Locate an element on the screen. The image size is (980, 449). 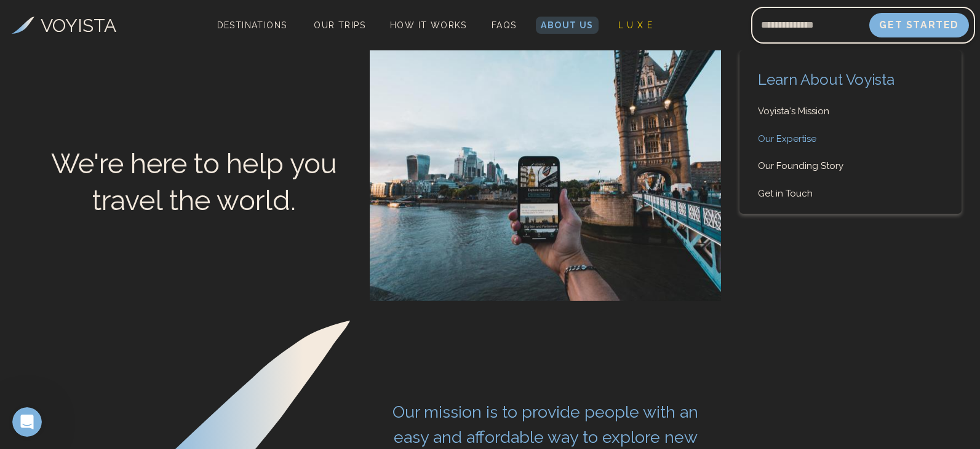
h1: We're here to help you travel the world. is located at coordinates (194, 183).